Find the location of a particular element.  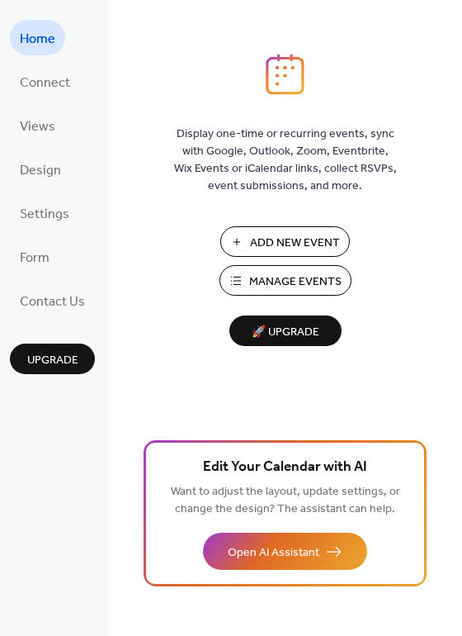

span: Settings is located at coordinates (45, 214).